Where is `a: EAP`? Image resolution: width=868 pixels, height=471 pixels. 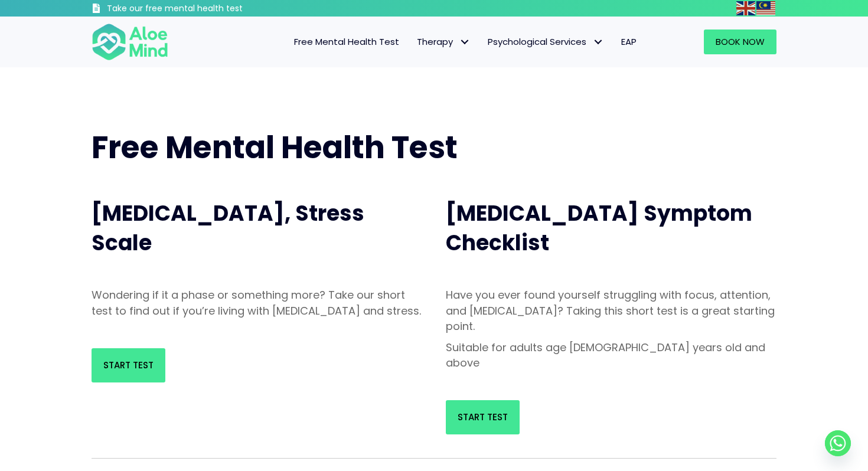
a: EAP is located at coordinates (628, 42).